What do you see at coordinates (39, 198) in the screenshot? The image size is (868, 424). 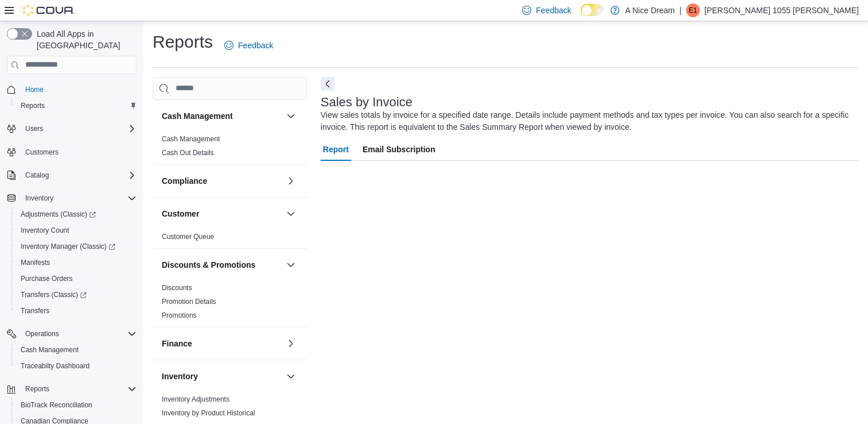 I see `span: Inventory` at bounding box center [39, 198].